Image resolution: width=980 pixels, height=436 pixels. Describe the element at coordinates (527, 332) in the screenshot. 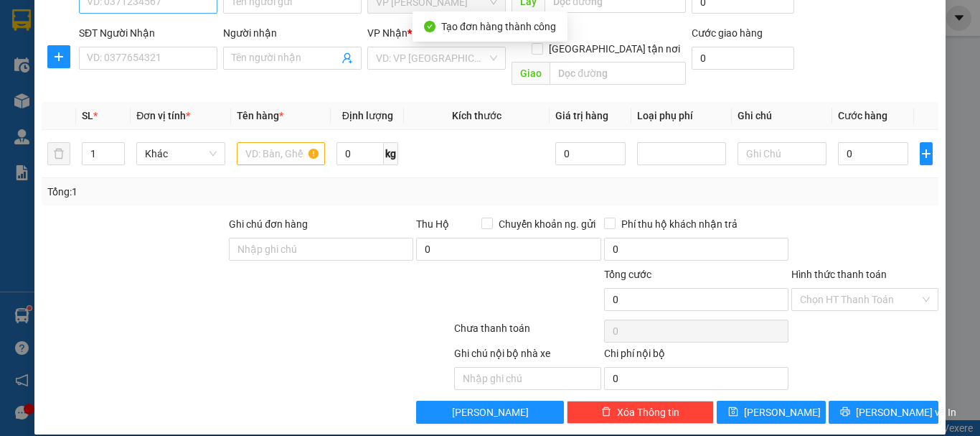

I see `div: Chưa thanh toán` at that location.